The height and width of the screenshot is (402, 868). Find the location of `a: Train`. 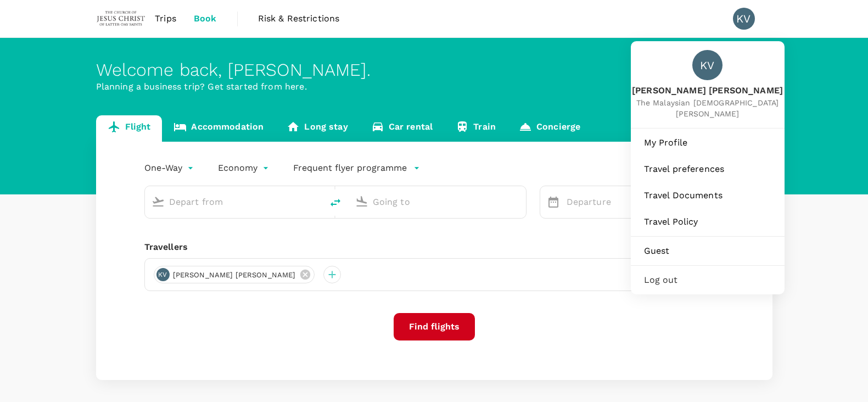

a: Train is located at coordinates (475, 129).